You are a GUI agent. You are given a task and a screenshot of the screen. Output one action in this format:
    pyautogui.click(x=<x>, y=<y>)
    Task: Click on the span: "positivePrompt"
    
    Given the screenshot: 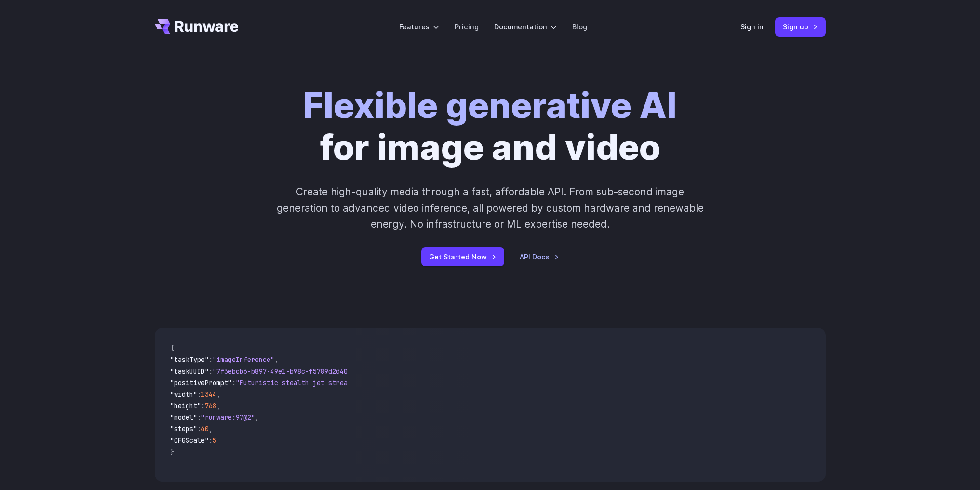 What is the action you would take?
    pyautogui.click(x=201, y=383)
    